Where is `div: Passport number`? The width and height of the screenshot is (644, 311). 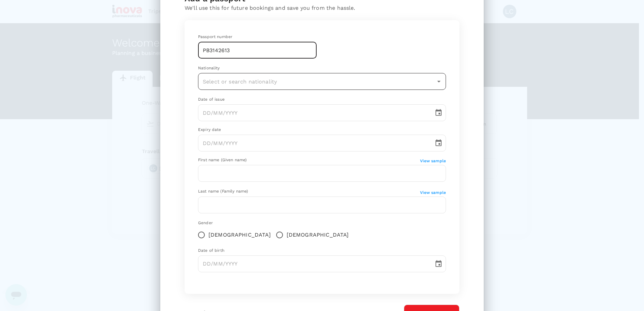
div: Passport number is located at coordinates (258, 37).